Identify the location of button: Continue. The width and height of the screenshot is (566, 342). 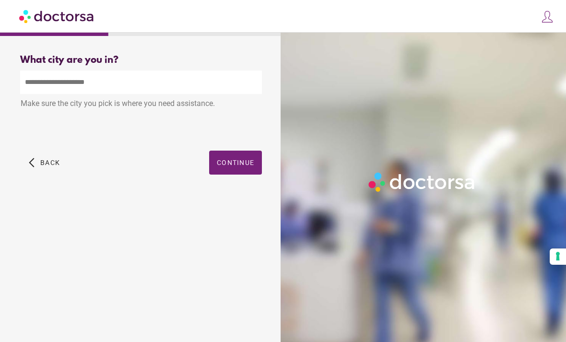
(235, 163).